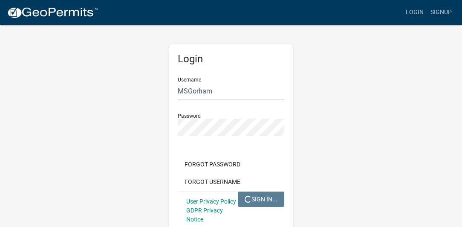 The image size is (462, 227). I want to click on span: SIGN IN..., so click(261, 199).